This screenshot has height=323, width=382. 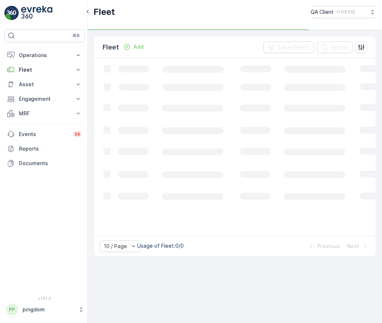 I want to click on p: MRF, so click(x=44, y=113).